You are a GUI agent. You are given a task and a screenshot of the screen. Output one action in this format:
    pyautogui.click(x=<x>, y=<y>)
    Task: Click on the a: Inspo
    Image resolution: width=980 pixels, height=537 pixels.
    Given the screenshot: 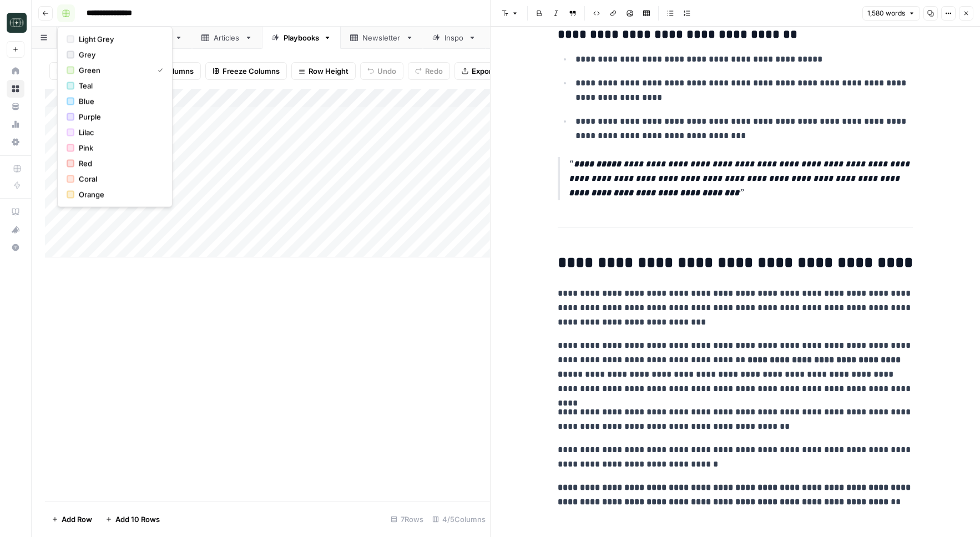 What is the action you would take?
    pyautogui.click(x=454, y=38)
    